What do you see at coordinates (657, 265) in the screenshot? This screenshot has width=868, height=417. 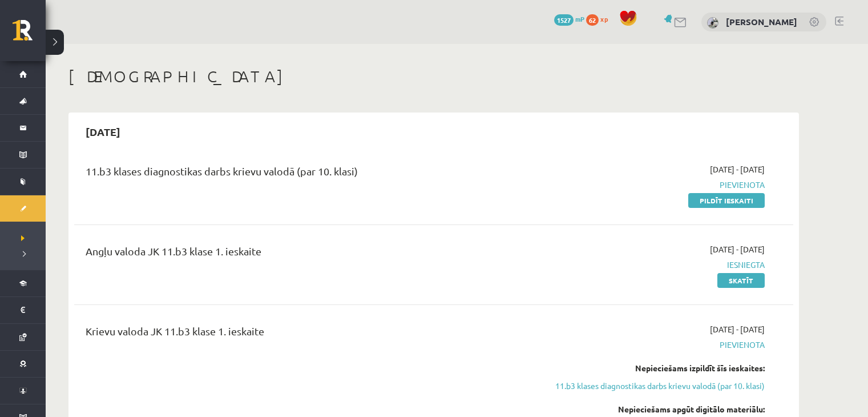 I see `span: Iesniegta` at bounding box center [657, 265].